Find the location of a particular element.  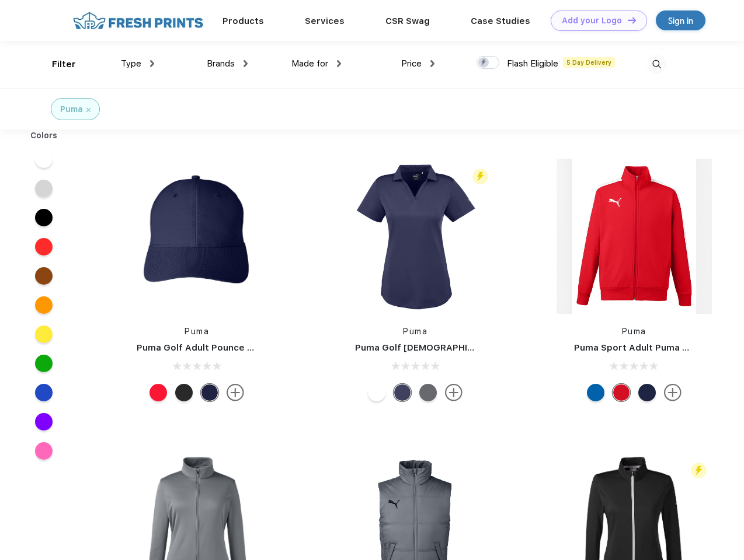

div: Puma Black is located at coordinates (184, 392).